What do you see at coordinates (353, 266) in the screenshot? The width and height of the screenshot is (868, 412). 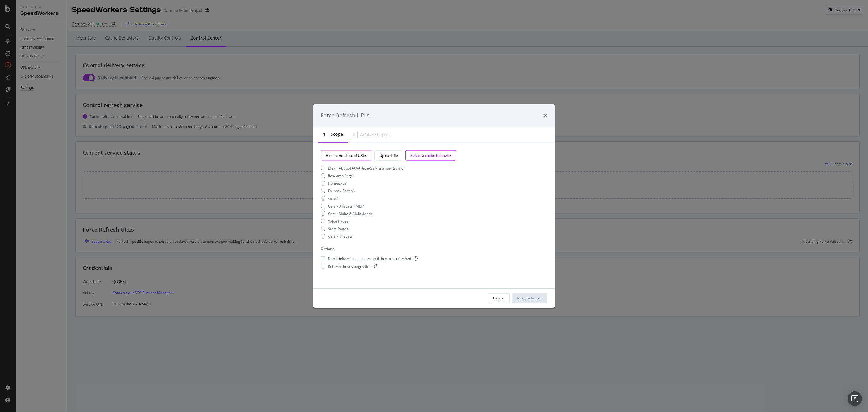 I see `span: Refresh theses pages first` at bounding box center [353, 266].